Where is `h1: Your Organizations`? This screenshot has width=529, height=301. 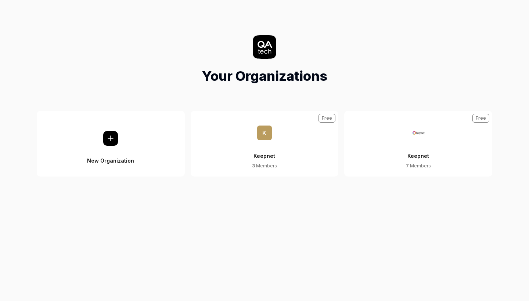 h1: Your Organizations is located at coordinates (265, 76).